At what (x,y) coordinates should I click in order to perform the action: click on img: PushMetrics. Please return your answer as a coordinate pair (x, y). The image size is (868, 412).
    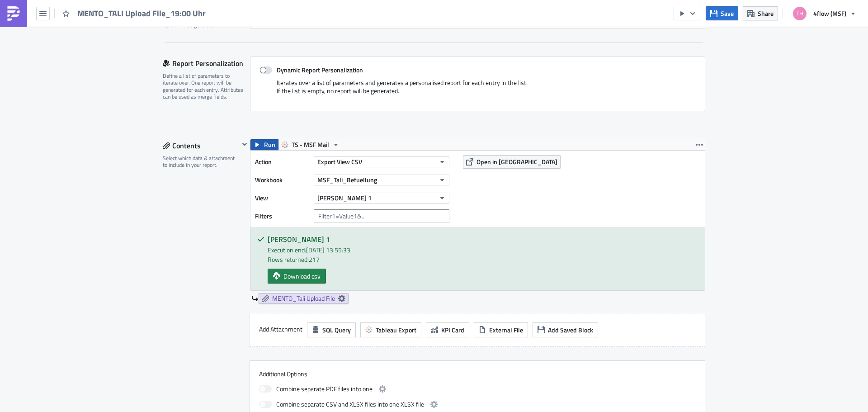
    Looking at the image, I should click on (13, 13).